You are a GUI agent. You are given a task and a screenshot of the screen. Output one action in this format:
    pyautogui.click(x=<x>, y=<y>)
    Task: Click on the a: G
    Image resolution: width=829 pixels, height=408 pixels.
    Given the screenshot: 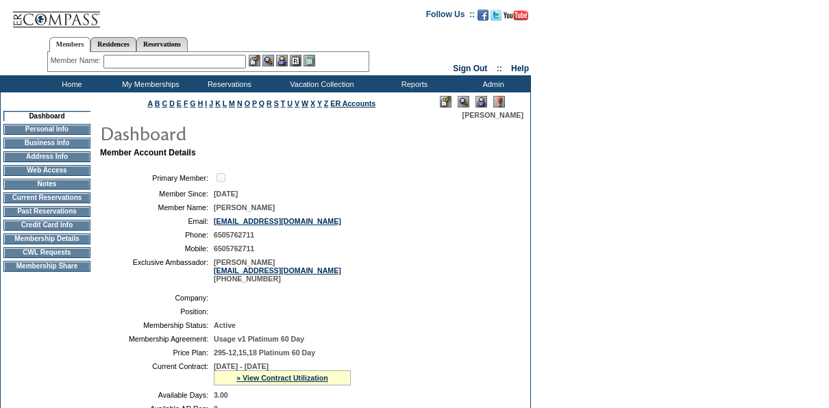 What is the action you would take?
    pyautogui.click(x=192, y=103)
    